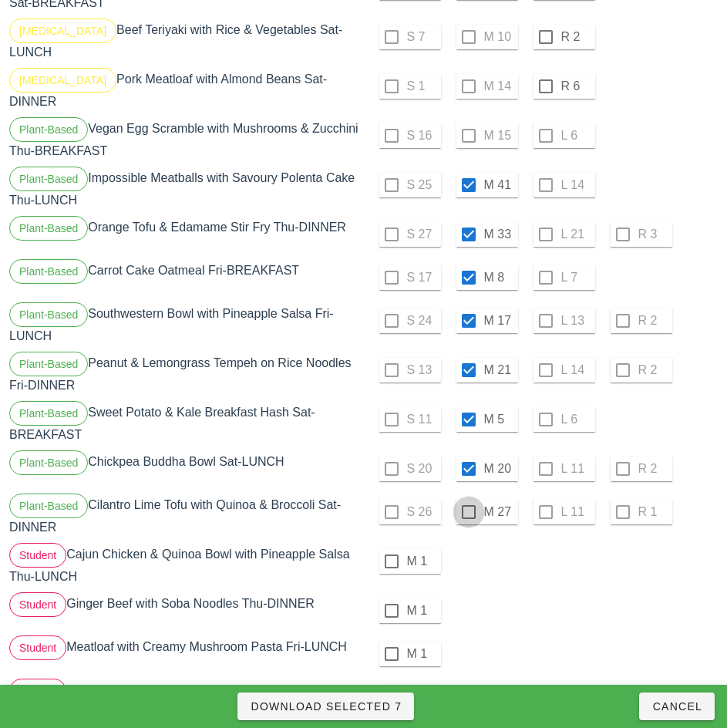  Describe the element at coordinates (185, 188) in the screenshot. I see `div: Impossible Meatballs with Savoury Polenta Cake Thu-LUNCH` at that location.